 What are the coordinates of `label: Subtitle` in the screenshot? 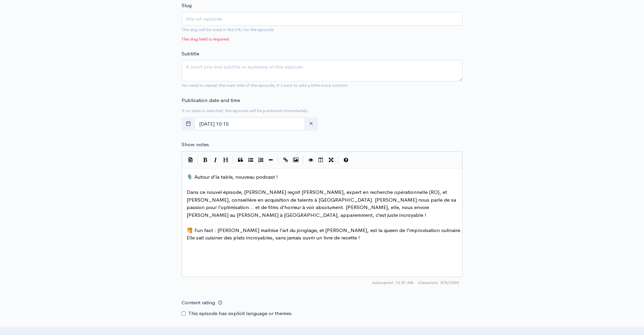 It's located at (191, 54).